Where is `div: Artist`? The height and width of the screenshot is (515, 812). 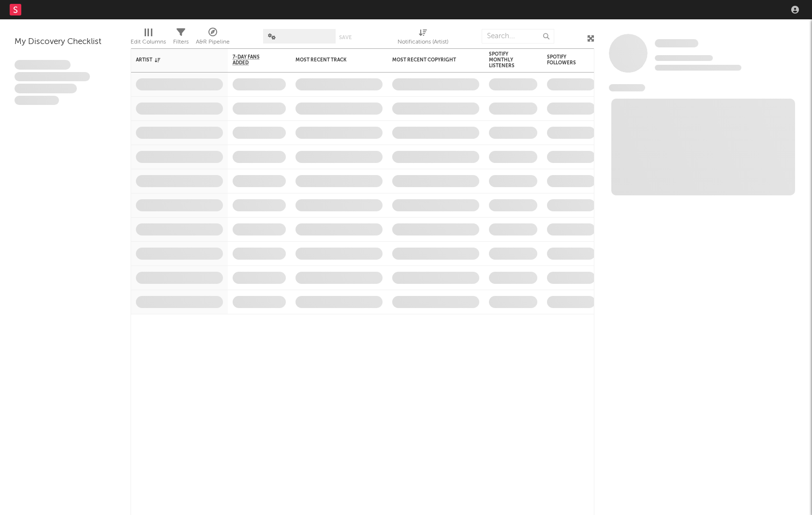 div: Artist is located at coordinates (172, 60).